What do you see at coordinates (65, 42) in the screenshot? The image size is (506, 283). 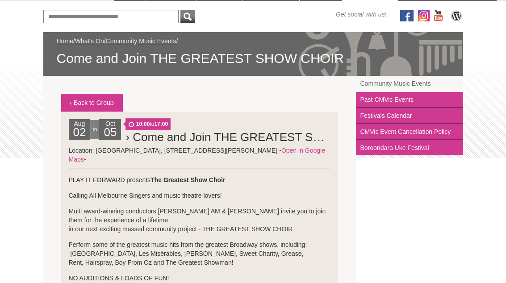 I see `a: Home` at bounding box center [65, 42].